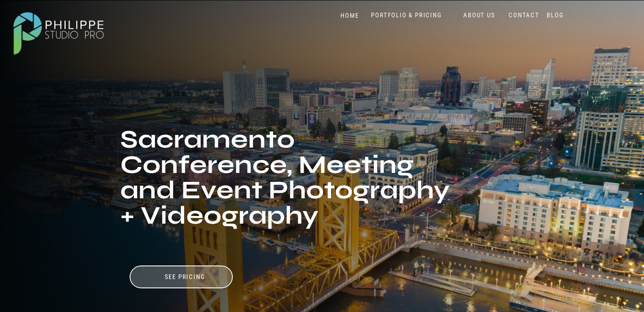 This screenshot has width=644, height=312. What do you see at coordinates (525, 15) in the screenshot?
I see `a: CONTACT` at bounding box center [525, 15].